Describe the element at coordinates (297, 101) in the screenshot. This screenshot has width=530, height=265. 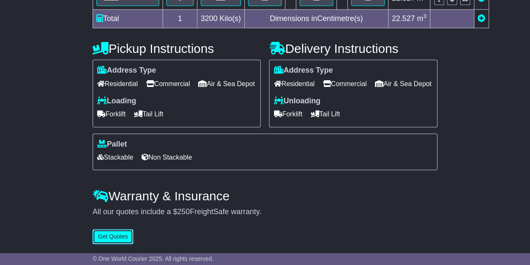
I see `label: Unloading` at that location.